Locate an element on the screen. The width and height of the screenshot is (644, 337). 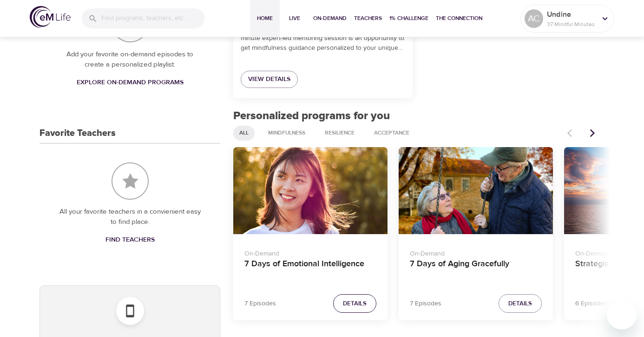
span: Live is located at coordinates (295, 18).